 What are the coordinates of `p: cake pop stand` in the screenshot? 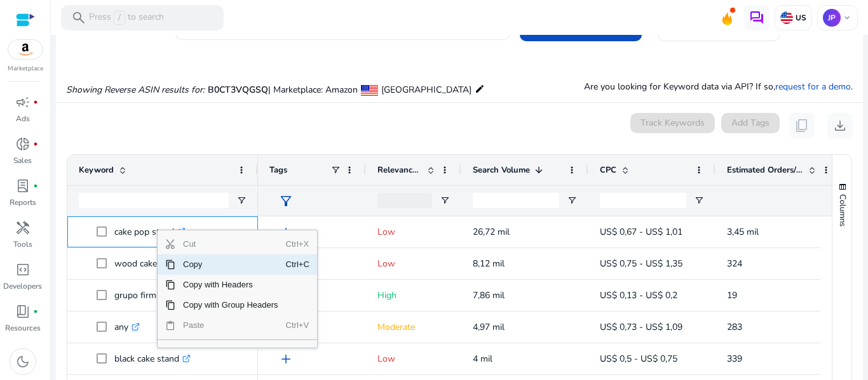 It's located at (150, 232).